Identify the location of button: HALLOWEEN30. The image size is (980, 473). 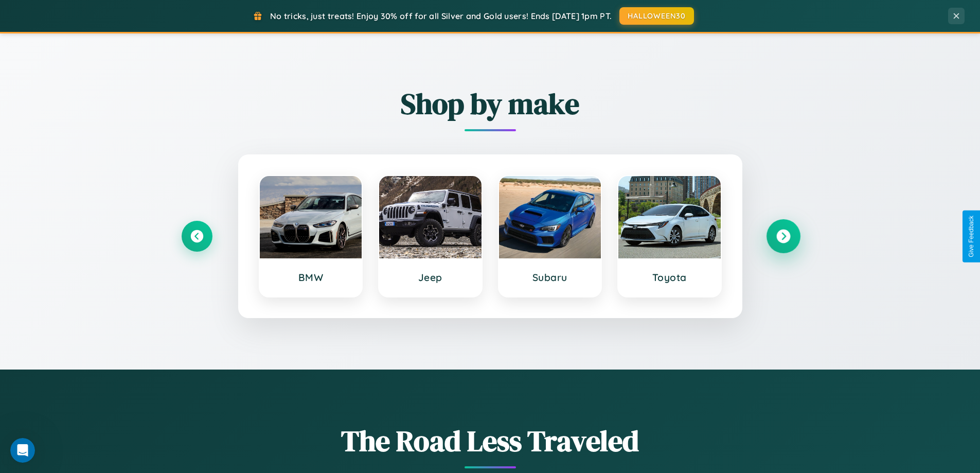
(657, 16).